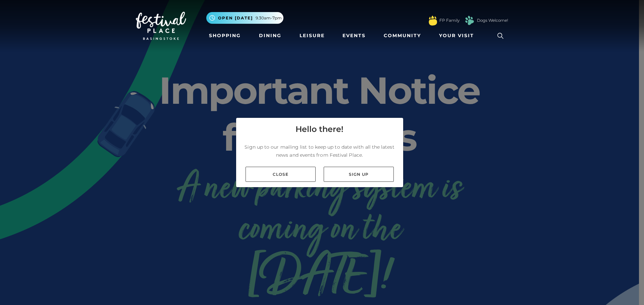 The width and height of the screenshot is (644, 305). What do you see at coordinates (312, 36) in the screenshot?
I see `a: Leisure` at bounding box center [312, 36].